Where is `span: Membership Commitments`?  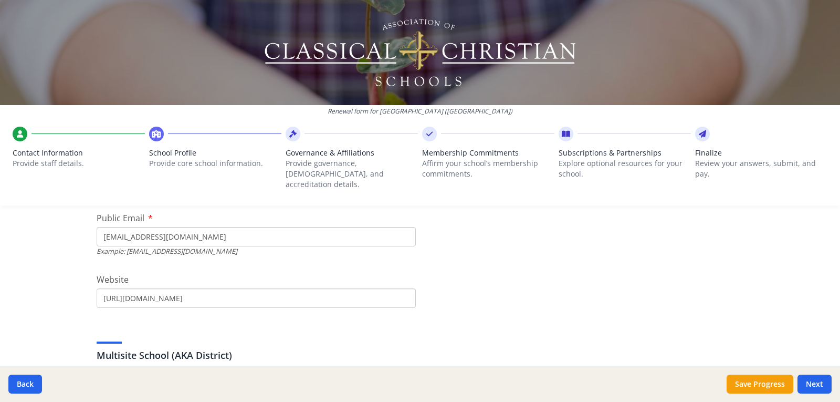
span: Membership Commitments is located at coordinates (488, 153).